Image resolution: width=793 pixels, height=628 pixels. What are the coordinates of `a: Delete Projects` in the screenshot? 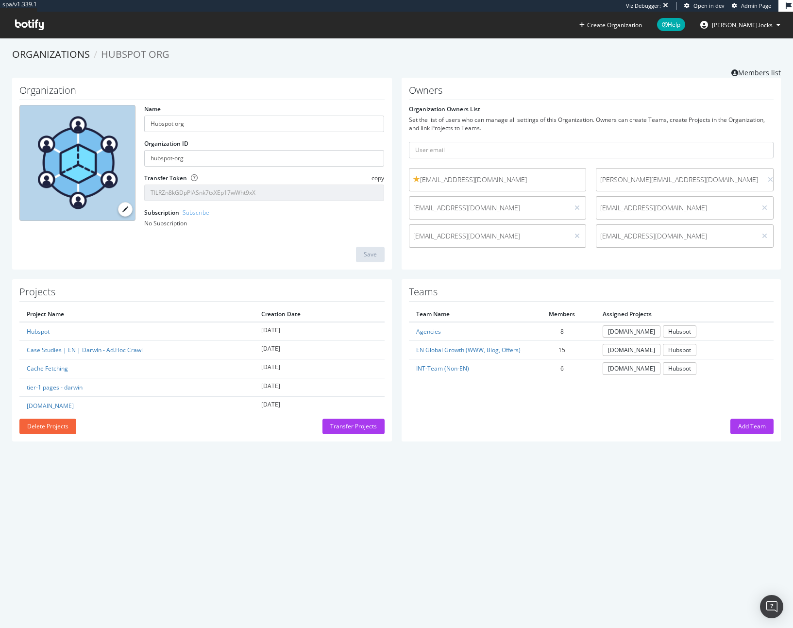 It's located at (48, 426).